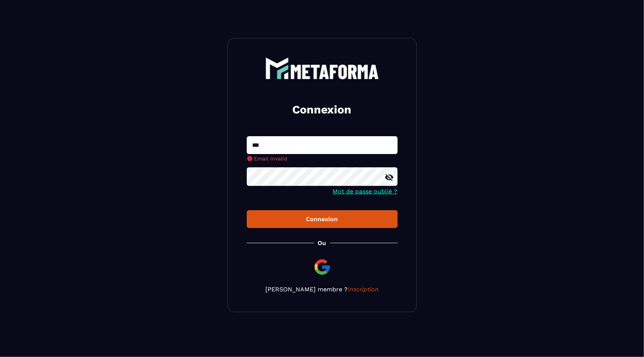 The height and width of the screenshot is (357, 644). Describe the element at coordinates (322, 267) in the screenshot. I see `img: google` at that location.